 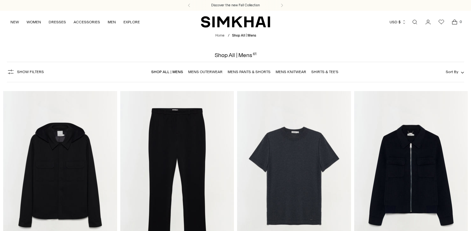 I want to click on span: 0, so click(x=460, y=22).